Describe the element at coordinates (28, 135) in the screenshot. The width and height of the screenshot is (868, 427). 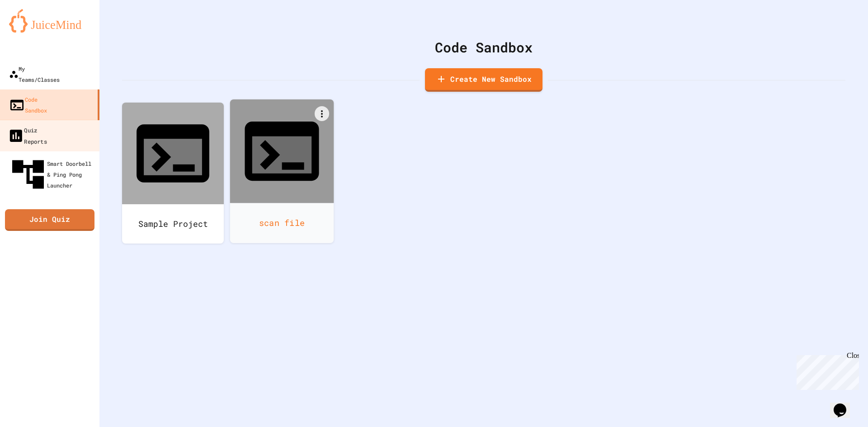
I see `div: Quiz Reports` at that location.